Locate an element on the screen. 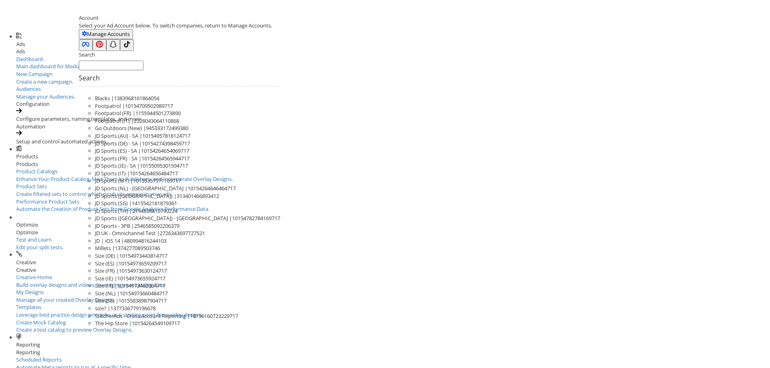 This screenshot has width=770, height=368. div: Main dashboard for Media Buying. is located at coordinates (393, 66).